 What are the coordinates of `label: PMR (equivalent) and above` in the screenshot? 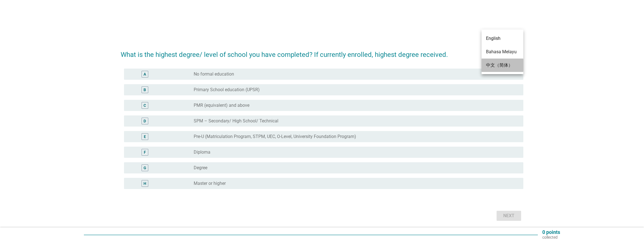 It's located at (222, 105).